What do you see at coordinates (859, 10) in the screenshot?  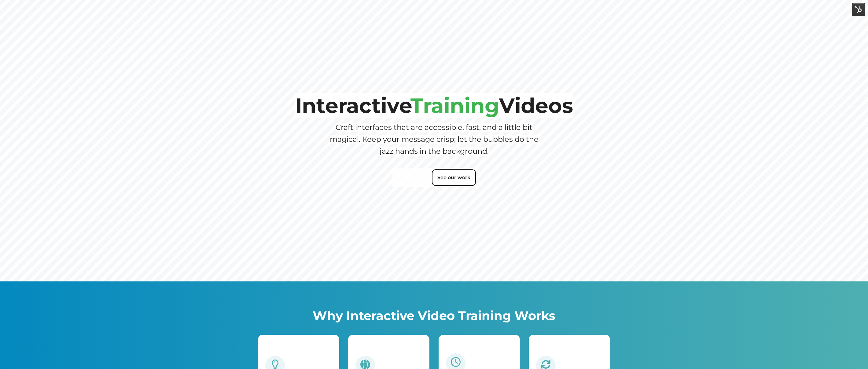 I see `img: HubSpot Tools Menu Toggle` at bounding box center [859, 10].